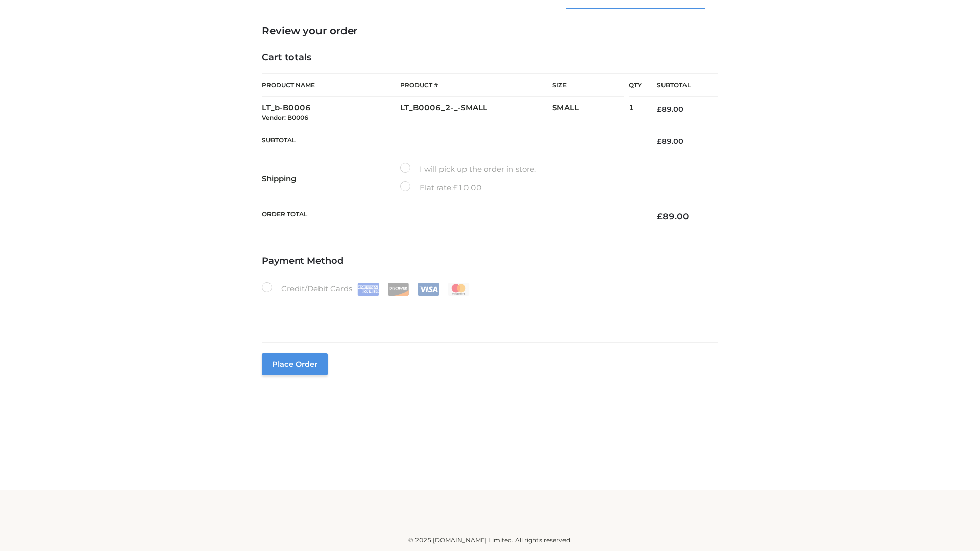  Describe the element at coordinates (490, 58) in the screenshot. I see `h4: Cart totals` at that location.